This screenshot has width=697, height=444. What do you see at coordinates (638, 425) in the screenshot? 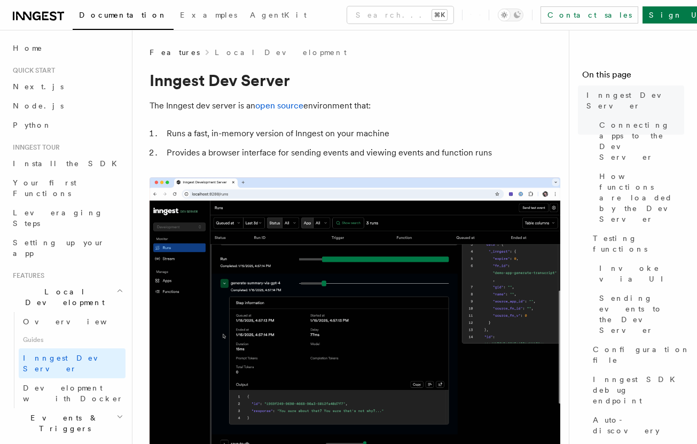
I see `span: Auto-discovery` at bounding box center [638, 425].